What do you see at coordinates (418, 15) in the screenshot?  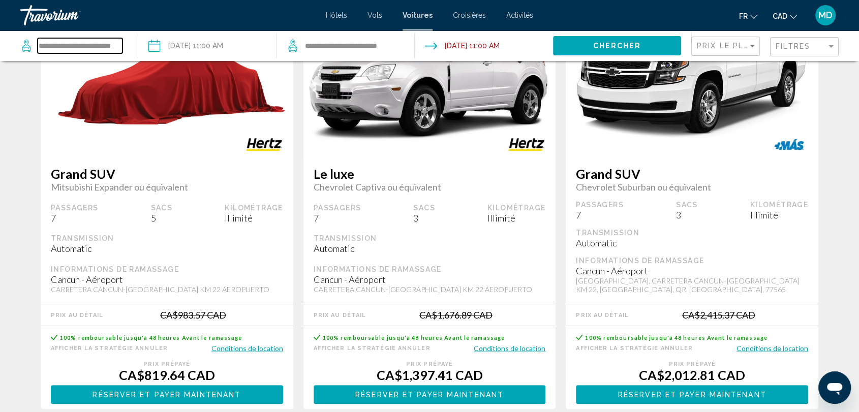 I see `a: Voitures` at bounding box center [418, 15].